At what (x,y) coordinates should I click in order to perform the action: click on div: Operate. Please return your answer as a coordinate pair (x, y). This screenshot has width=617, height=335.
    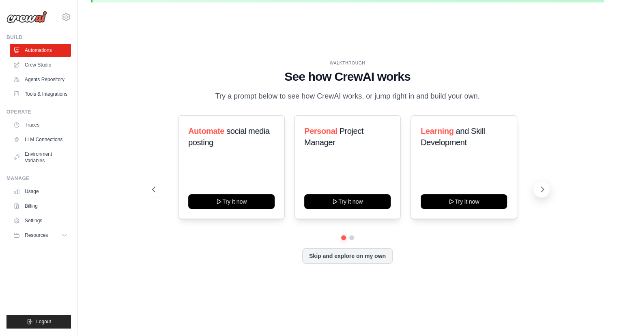
    Looking at the image, I should click on (39, 112).